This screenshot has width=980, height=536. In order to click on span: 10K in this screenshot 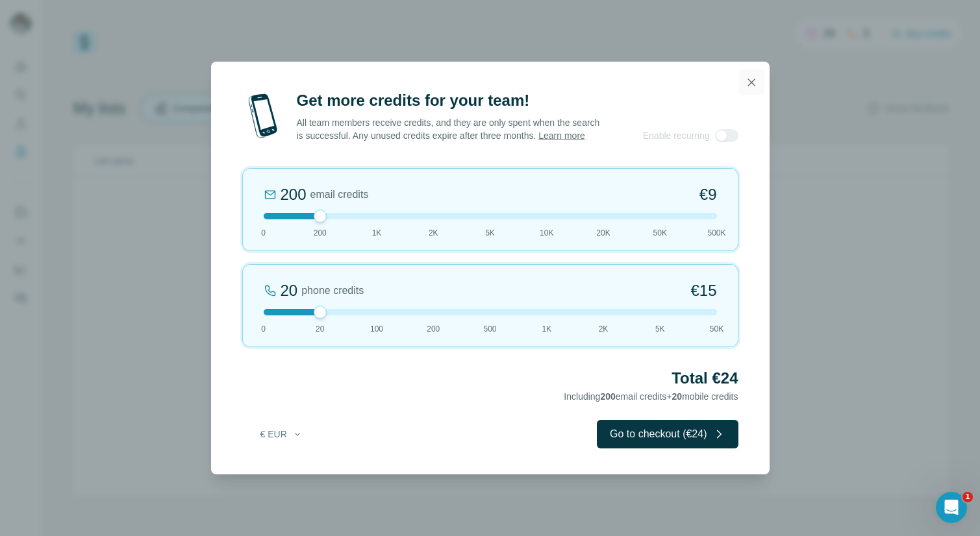, I will do `click(547, 233)`.